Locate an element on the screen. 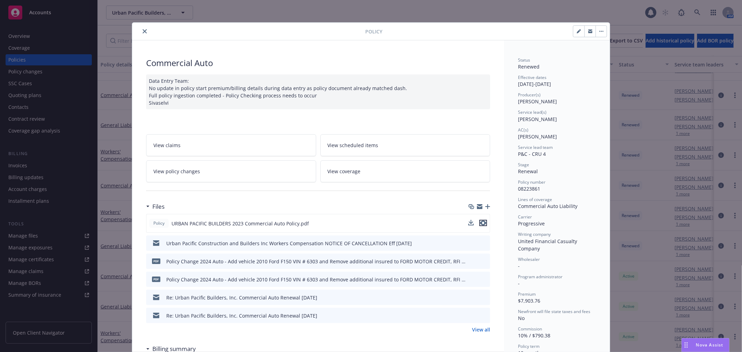 Image resolution: width=742 pixels, height=352 pixels. a: View claims is located at coordinates (231, 145).